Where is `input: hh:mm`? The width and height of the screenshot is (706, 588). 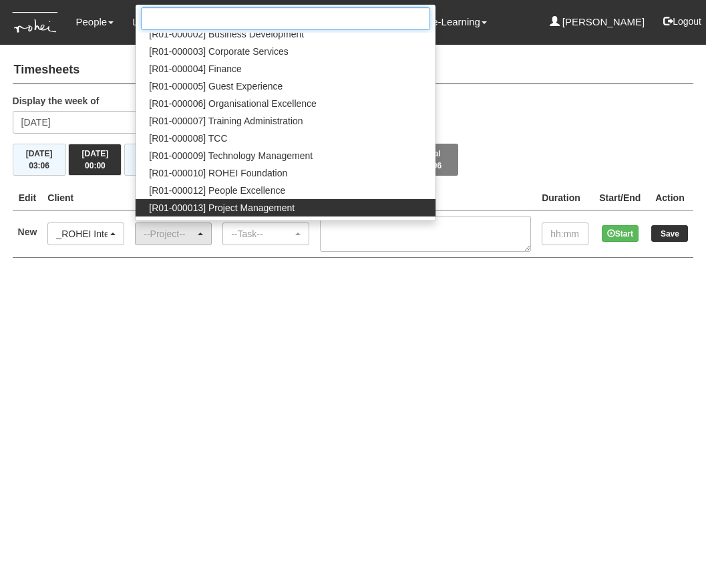
input: hh:mm is located at coordinates (565, 234).